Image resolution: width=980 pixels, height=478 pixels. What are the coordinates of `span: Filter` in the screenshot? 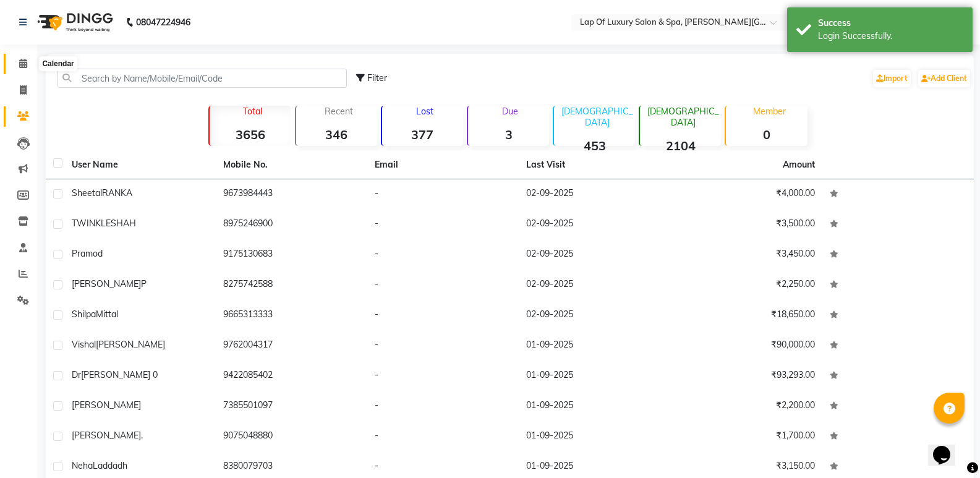 It's located at (377, 78).